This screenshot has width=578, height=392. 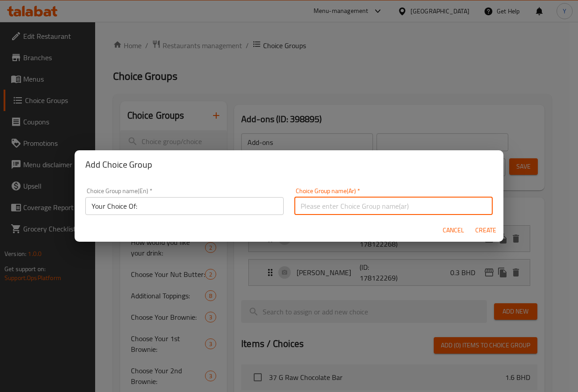 I want to click on span: Create, so click(x=485, y=230).